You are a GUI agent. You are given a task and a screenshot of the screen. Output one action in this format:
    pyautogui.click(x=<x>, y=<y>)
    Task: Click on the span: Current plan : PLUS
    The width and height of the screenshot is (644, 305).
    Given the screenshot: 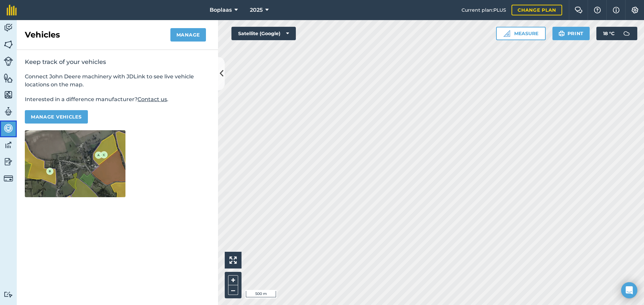 What is the action you would take?
    pyautogui.click(x=483, y=10)
    